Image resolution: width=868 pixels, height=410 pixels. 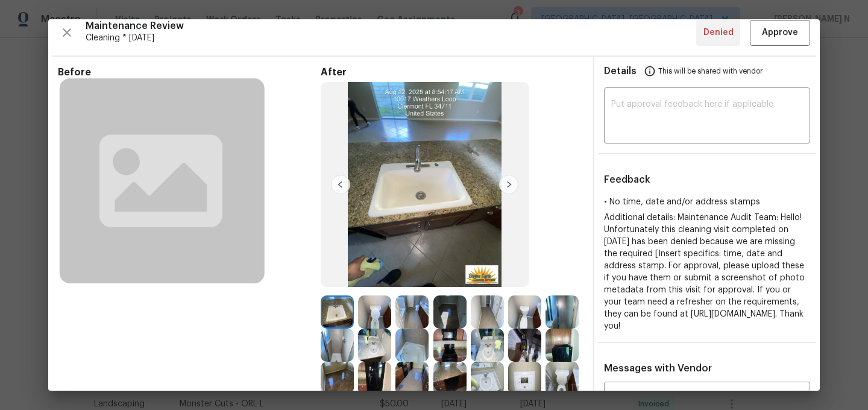 I want to click on span: Details, so click(x=620, y=71).